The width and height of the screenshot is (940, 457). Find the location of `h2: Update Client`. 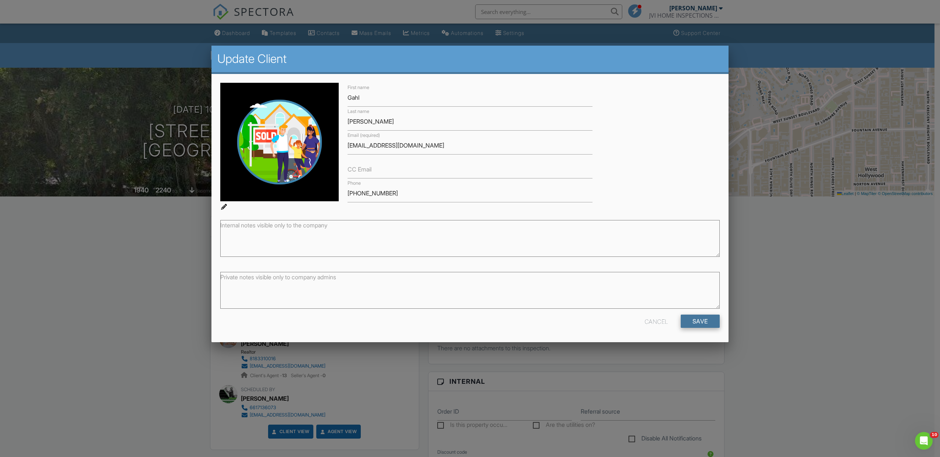

h2: Update Client is located at coordinates (470, 59).